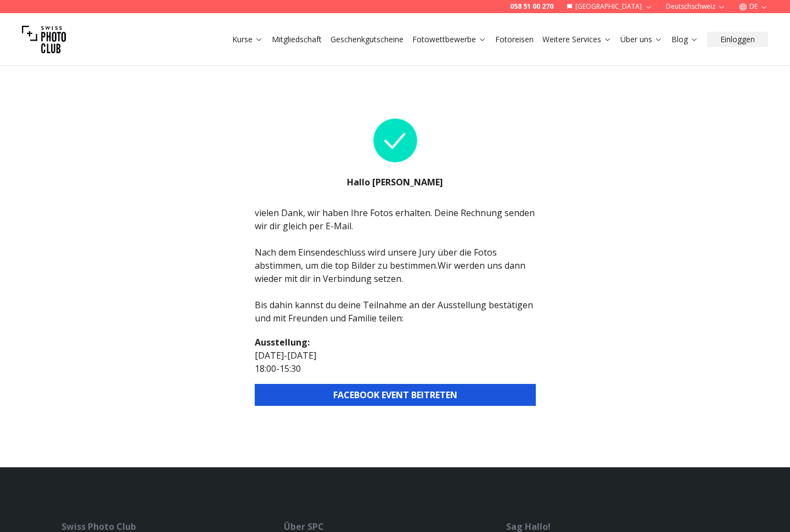 The image size is (790, 532). I want to click on button: Fotowettbewerbe, so click(449, 39).